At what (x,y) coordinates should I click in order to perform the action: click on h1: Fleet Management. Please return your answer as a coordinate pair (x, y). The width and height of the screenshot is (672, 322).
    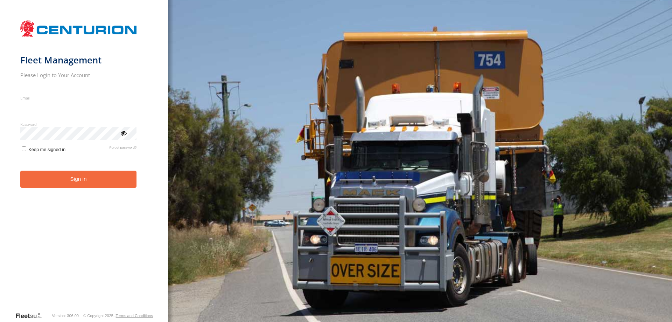
    Looking at the image, I should click on (78, 60).